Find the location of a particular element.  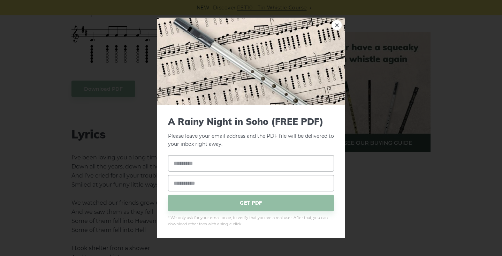

span: * We only ask for your email once, to verify that you are a real user. After that, you can downlo... is located at coordinates (251, 221).